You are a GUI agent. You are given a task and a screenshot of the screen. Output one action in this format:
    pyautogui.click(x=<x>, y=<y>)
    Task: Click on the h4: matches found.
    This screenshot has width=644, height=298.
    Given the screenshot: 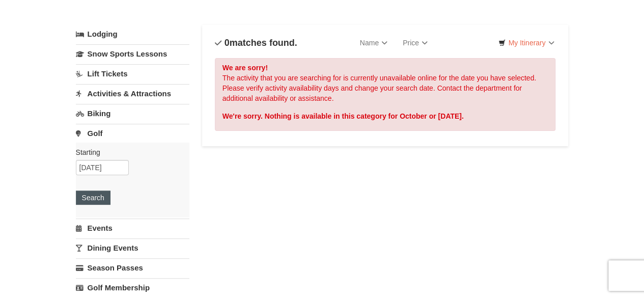 What is the action you would take?
    pyautogui.click(x=256, y=43)
    